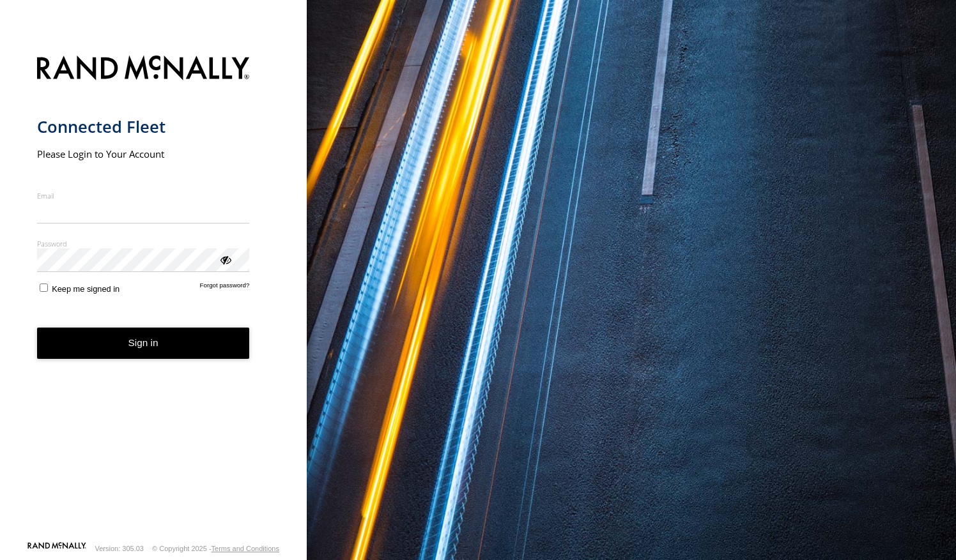 The image size is (956, 560). What do you see at coordinates (43, 288) in the screenshot?
I see `input: Keep me signed in` at bounding box center [43, 288].